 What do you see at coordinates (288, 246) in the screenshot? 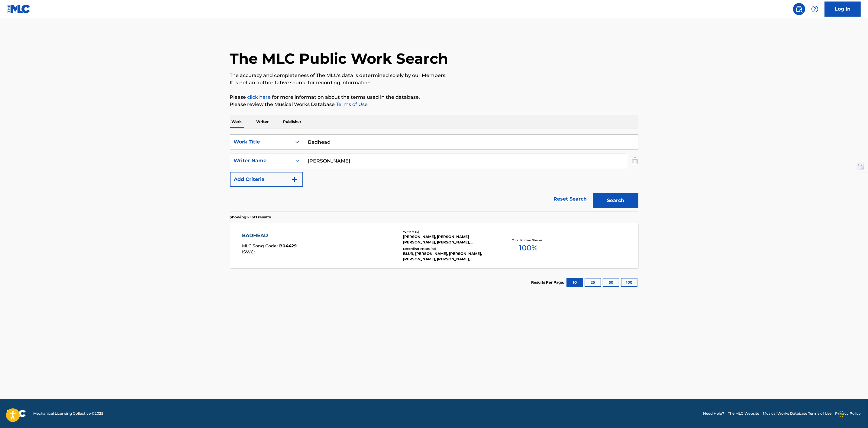
I see `span: B04429` at bounding box center [288, 246].